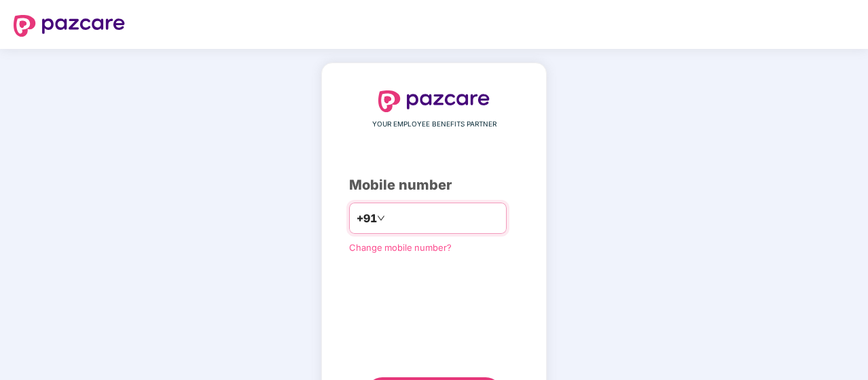  I want to click on span: down, so click(381, 218).